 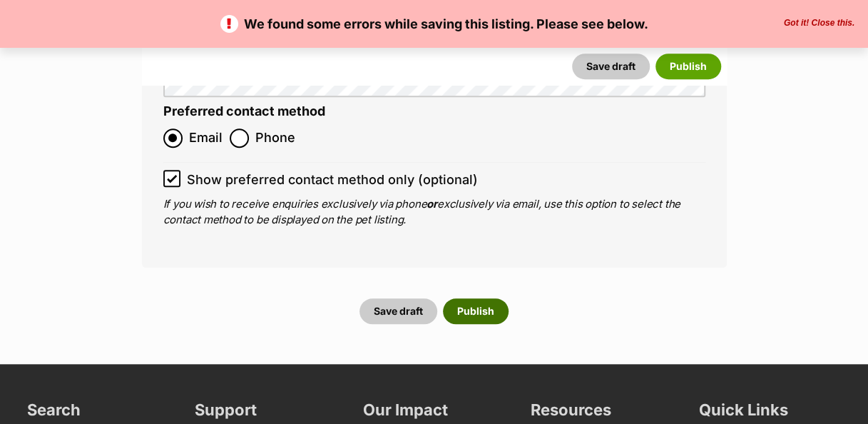 What do you see at coordinates (434, 212) in the screenshot?
I see `p: If you wish to receive enquiries exclusively via phone exclusively via email, use this option to ...` at bounding box center [434, 212].